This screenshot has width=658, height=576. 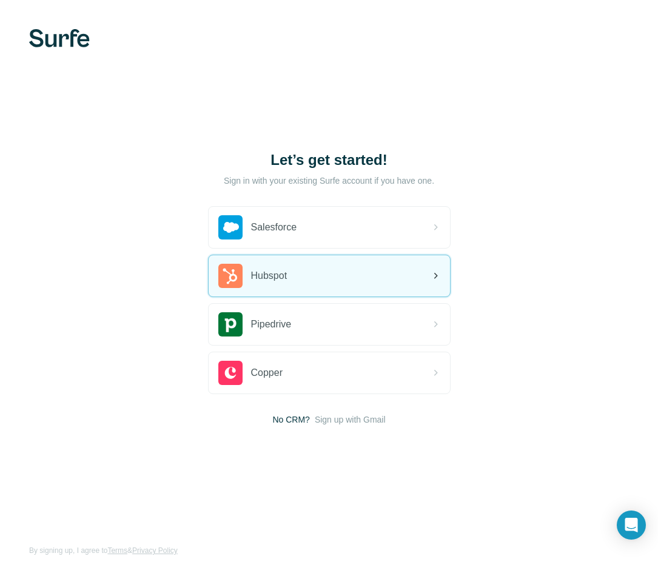 I want to click on img: copper's logo, so click(x=230, y=373).